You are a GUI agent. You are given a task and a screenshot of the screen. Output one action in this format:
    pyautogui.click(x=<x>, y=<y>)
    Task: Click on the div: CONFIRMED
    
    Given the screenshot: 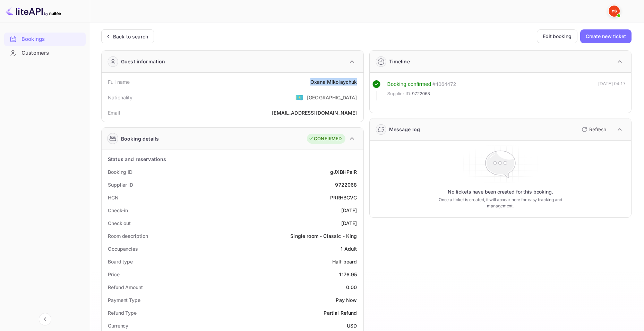 What is the action you would take?
    pyautogui.click(x=325, y=139)
    